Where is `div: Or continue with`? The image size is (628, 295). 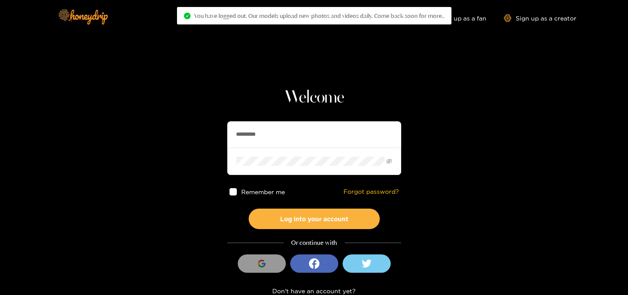
div: Or continue with is located at coordinates (314, 243).